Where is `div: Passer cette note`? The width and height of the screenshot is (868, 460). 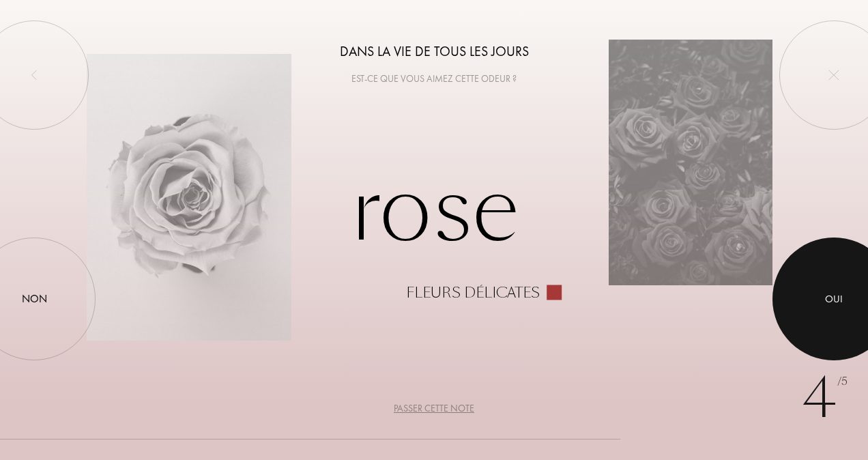 div: Passer cette note is located at coordinates (434, 408).